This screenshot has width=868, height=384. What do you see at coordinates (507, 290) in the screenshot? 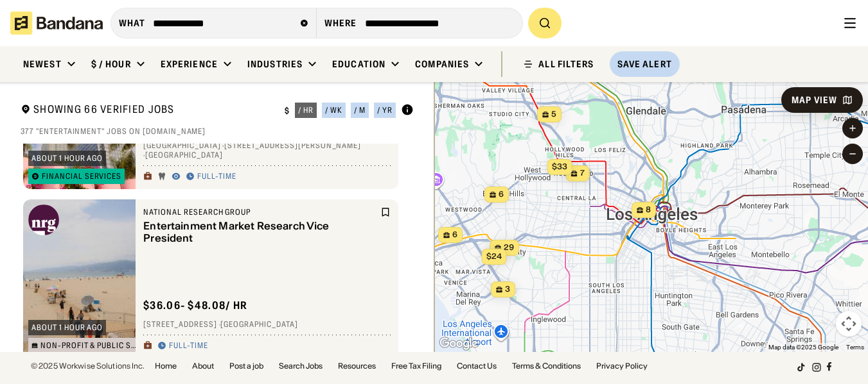
I see `span: 3` at bounding box center [507, 290].